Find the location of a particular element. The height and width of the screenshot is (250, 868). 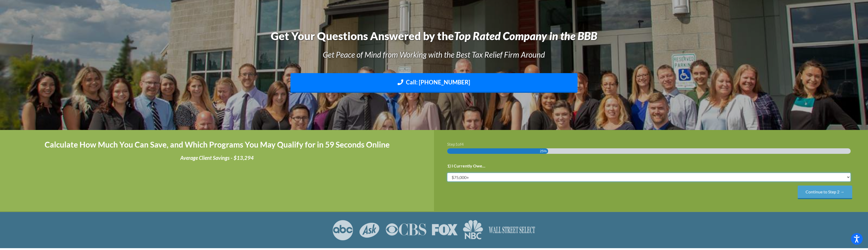

img: ABC is located at coordinates (343, 230).